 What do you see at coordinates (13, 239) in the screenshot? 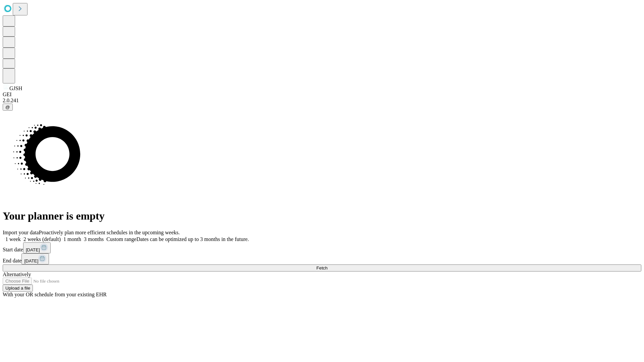
I see `span: 1 week` at bounding box center [13, 239].